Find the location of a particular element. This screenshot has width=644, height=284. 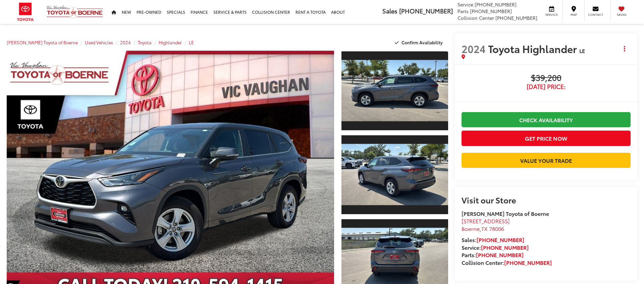

button: Confirm Availability is located at coordinates (419, 42).